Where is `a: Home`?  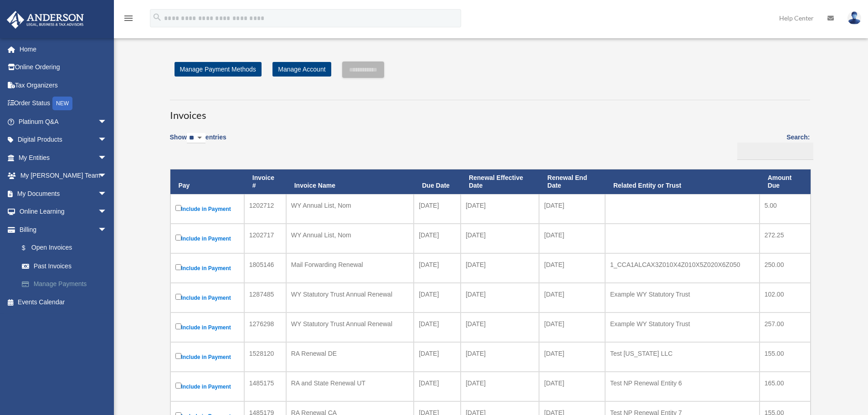 a: Home is located at coordinates (63, 49).